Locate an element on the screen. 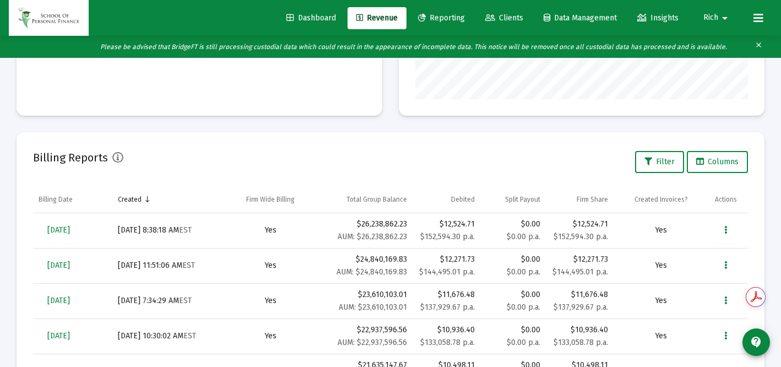  mat-icon: contact_support is located at coordinates (756, 342).